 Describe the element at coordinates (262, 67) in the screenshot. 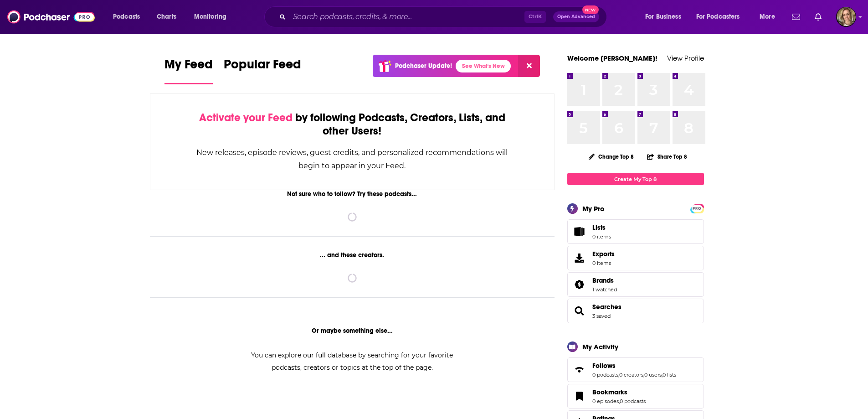

I see `span: Popular Feed` at that location.